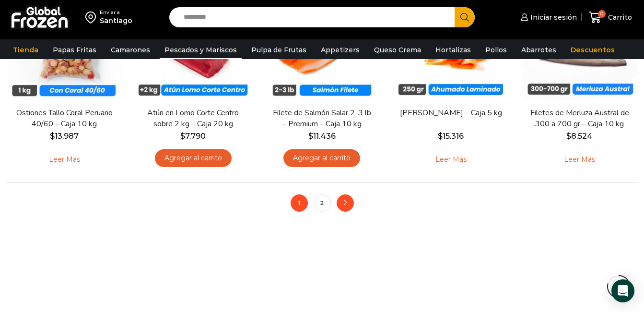 The height and width of the screenshot is (312, 644). What do you see at coordinates (340, 50) in the screenshot?
I see `a: Appetizers` at bounding box center [340, 50].